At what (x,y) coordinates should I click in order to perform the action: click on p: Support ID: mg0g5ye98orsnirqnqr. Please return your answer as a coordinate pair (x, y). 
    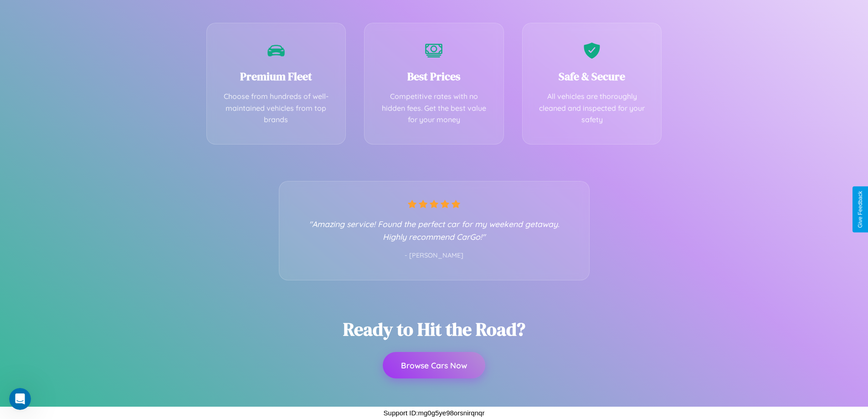
    Looking at the image, I should click on (434, 412).